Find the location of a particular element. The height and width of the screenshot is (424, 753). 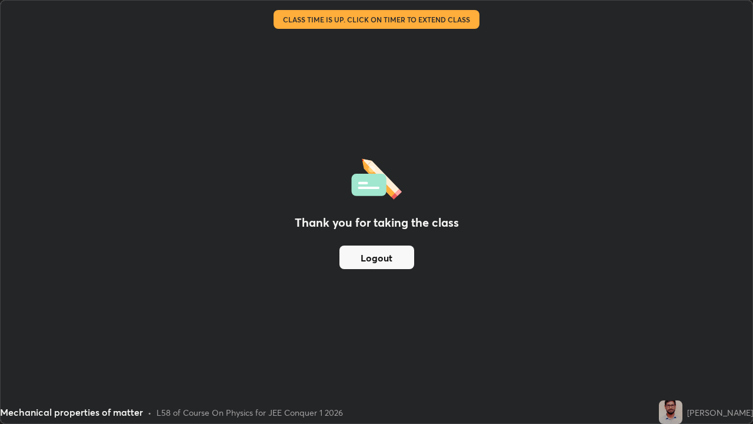

img: offlineFeedback.1438e8b3.svg is located at coordinates (377, 177).